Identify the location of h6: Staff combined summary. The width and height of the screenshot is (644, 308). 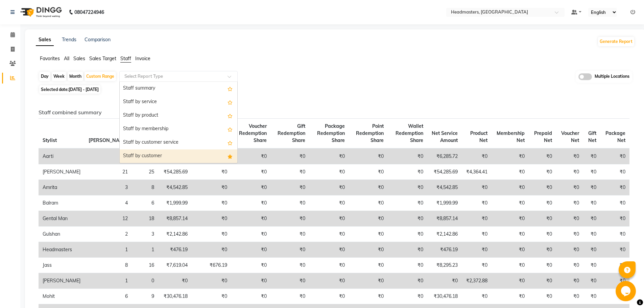
(334, 112).